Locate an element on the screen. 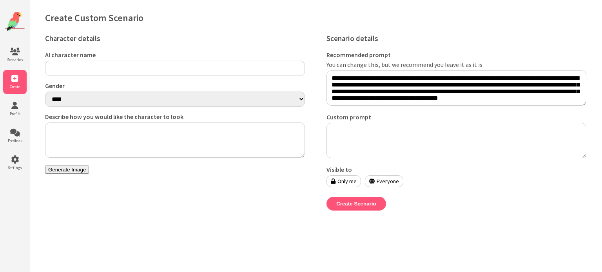 The width and height of the screenshot is (602, 272). span: Feedback is located at coordinates (15, 141).